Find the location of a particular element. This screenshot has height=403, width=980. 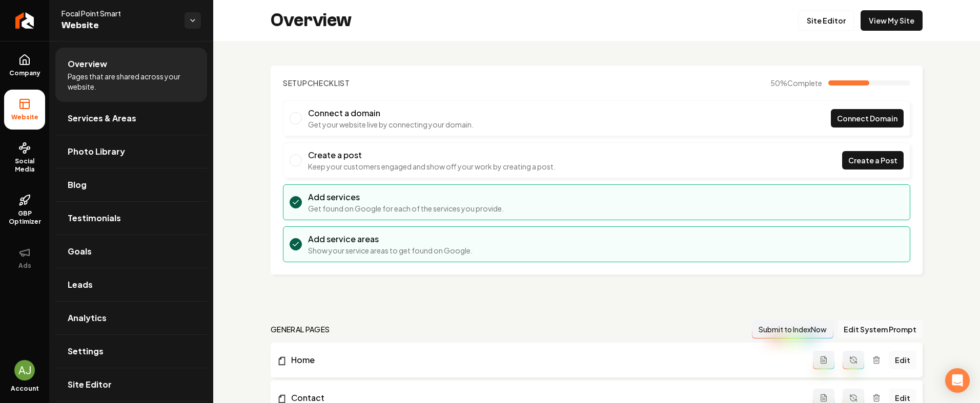

a: Create a Post is located at coordinates (873, 161).